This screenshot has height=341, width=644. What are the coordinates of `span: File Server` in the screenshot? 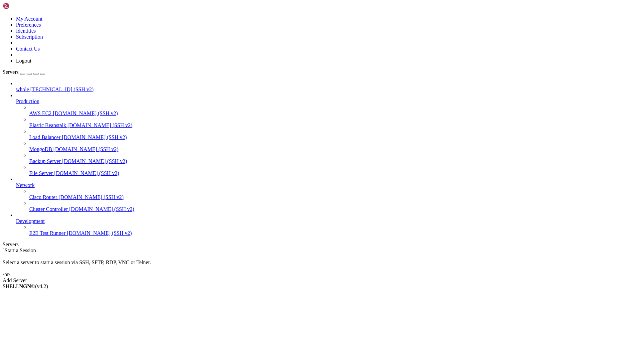 It's located at (41, 173).